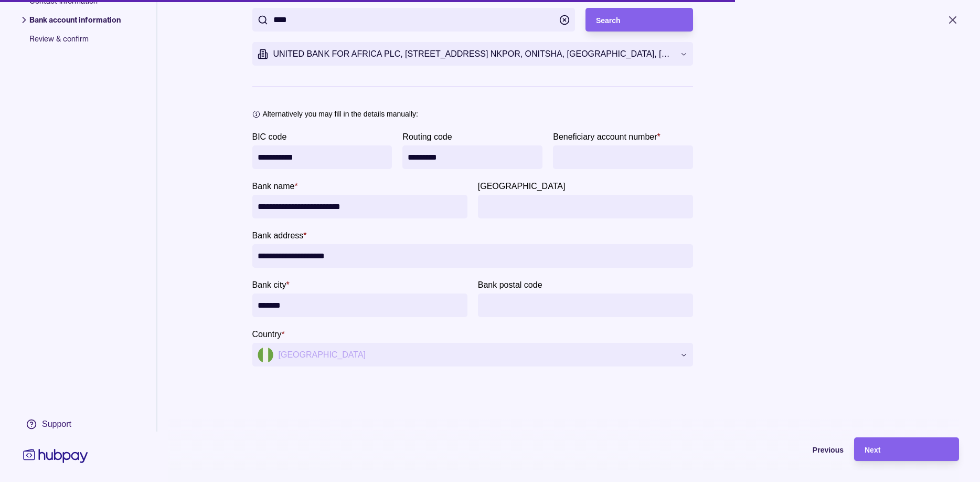  I want to click on span: Next, so click(873, 450).